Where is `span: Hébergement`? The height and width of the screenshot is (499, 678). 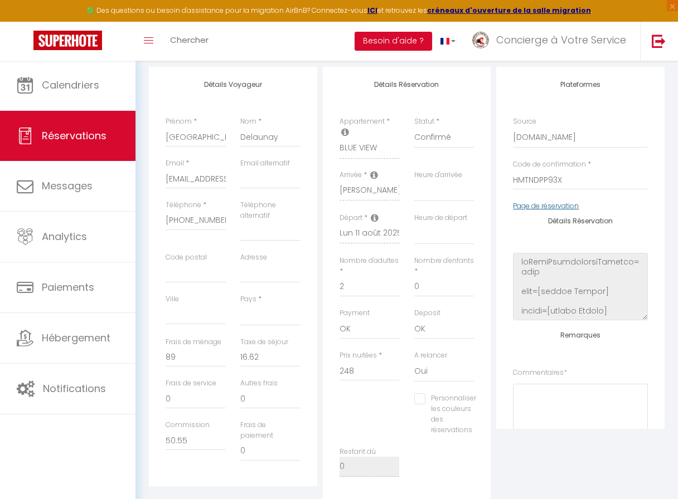 span: Hébergement is located at coordinates (76, 338).